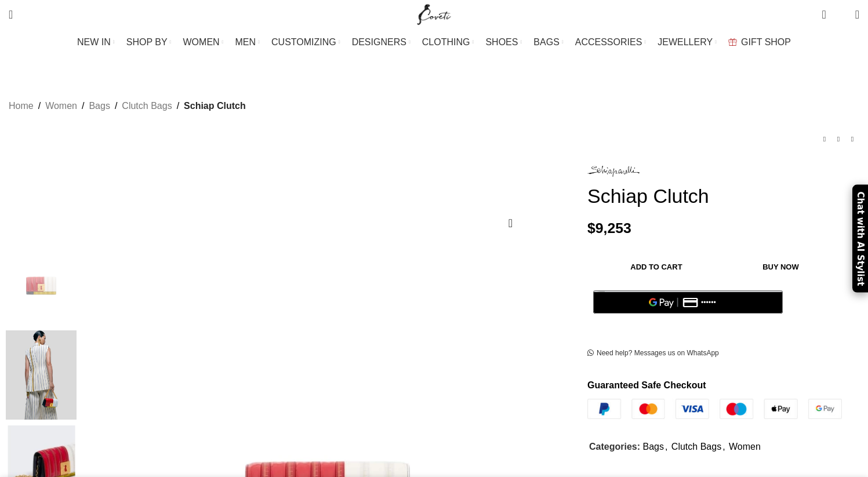 The image size is (868, 477). Describe the element at coordinates (723, 196) in the screenshot. I see `h1: Schiap Clutch` at that location.